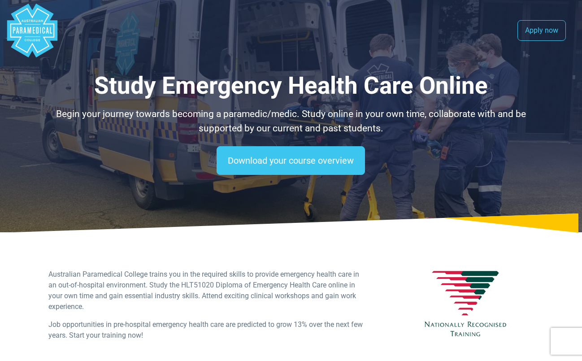  What do you see at coordinates (291, 161) in the screenshot?
I see `a: Download your course overview` at bounding box center [291, 161].